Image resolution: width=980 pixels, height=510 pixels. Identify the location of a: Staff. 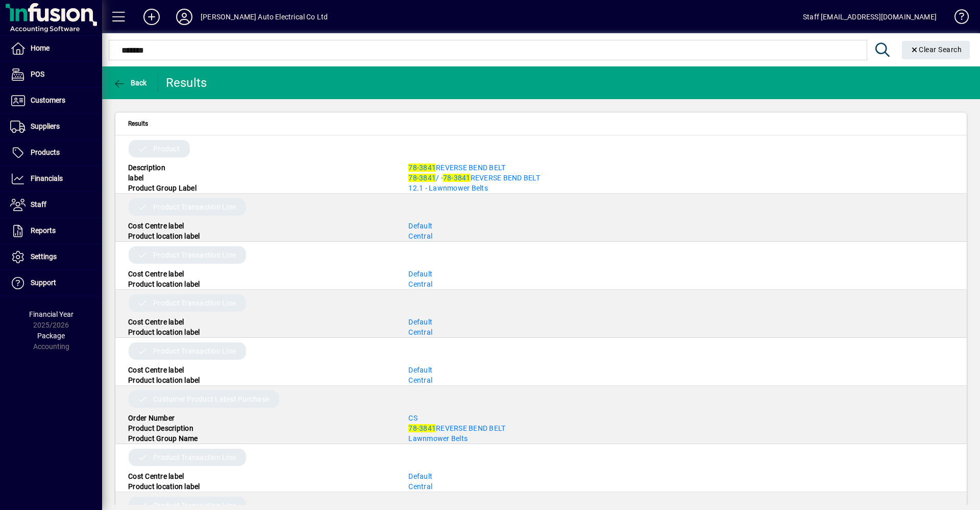
(53, 205).